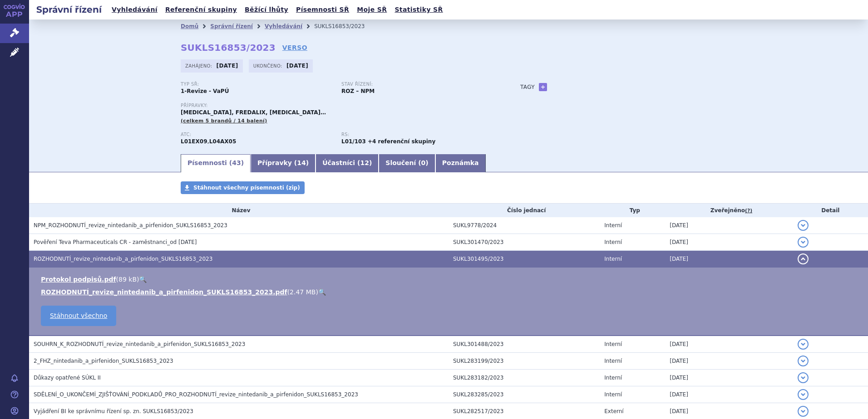 The height and width of the screenshot is (419, 868). I want to click on a: Běžící lhůty, so click(266, 10).